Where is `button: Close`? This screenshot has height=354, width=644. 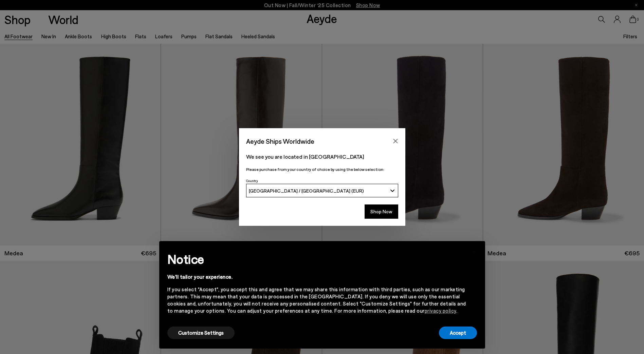
button: Close is located at coordinates (396, 141).